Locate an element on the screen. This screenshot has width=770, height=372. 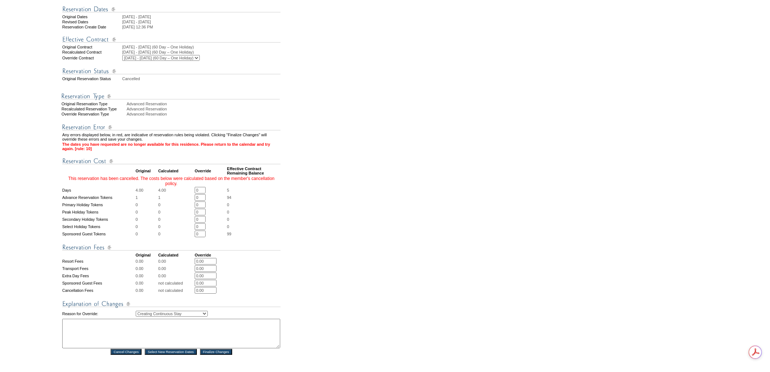
td: Reason for Override: is located at coordinates (99, 313).